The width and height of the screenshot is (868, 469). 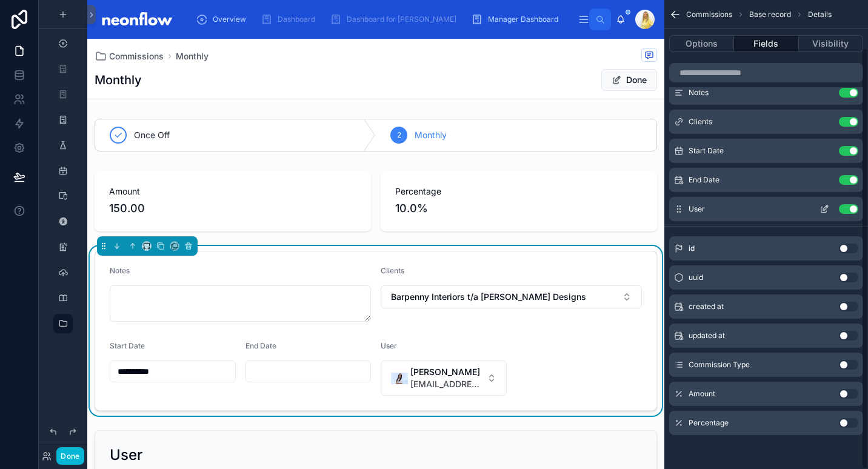 I want to click on span: uuid, so click(x=696, y=278).